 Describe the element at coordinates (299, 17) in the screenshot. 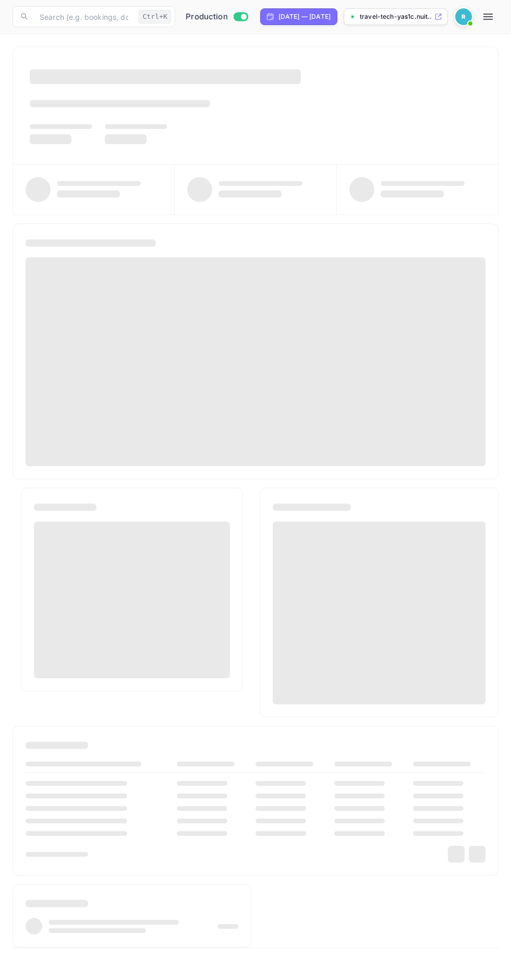

I see `div: Click to change the date range period` at that location.